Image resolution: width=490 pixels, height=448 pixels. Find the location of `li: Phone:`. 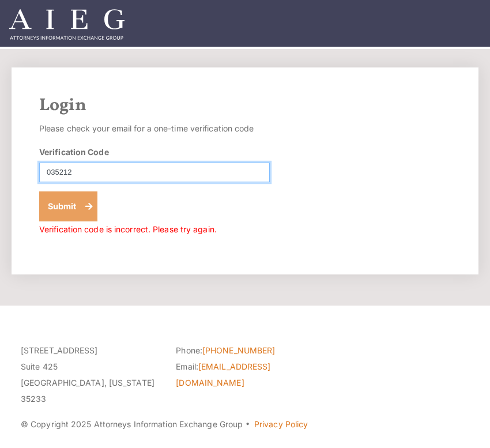

li: Phone: is located at coordinates (244, 351).